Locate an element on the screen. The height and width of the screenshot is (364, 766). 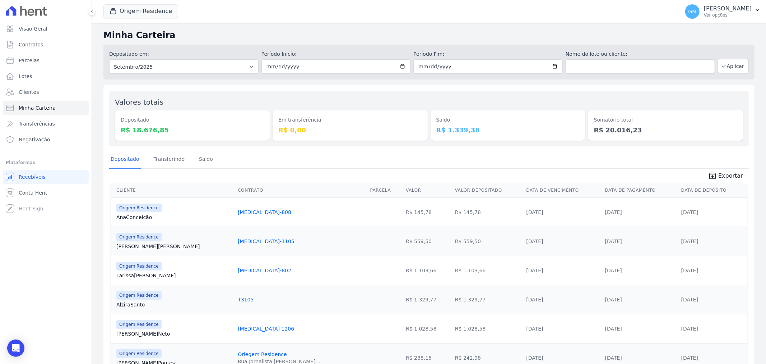
dd: R$ 1.339,38 is located at coordinates (508, 130).